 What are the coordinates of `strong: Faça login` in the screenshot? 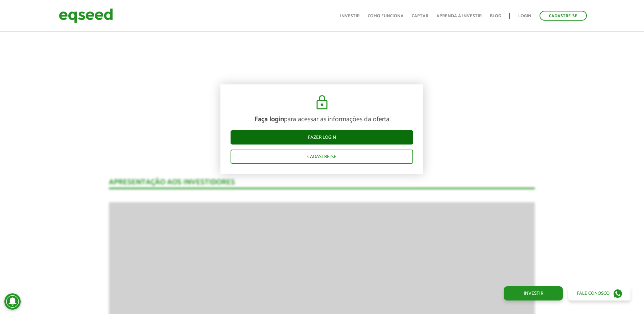 It's located at (269, 119).